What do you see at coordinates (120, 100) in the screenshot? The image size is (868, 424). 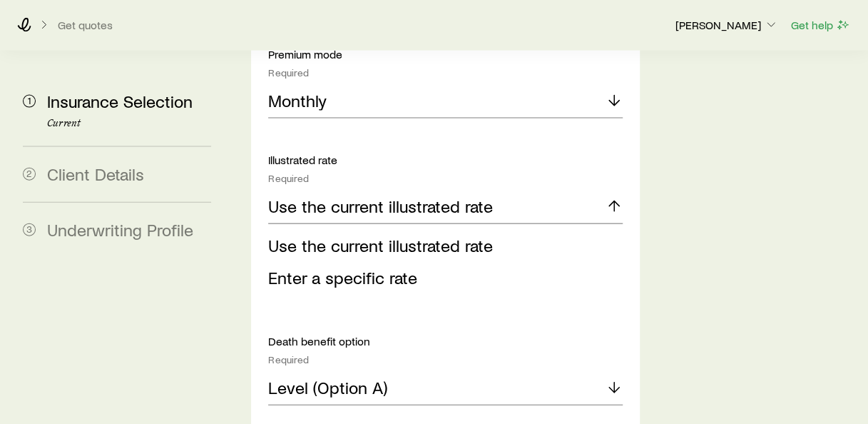 I see `span: Insurance Selection` at bounding box center [120, 100].